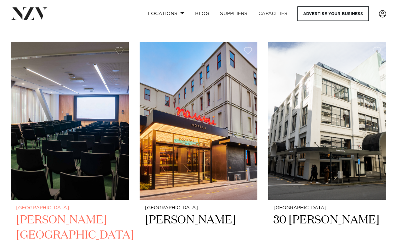  What do you see at coordinates (166, 13) in the screenshot?
I see `a: Locations` at bounding box center [166, 13].